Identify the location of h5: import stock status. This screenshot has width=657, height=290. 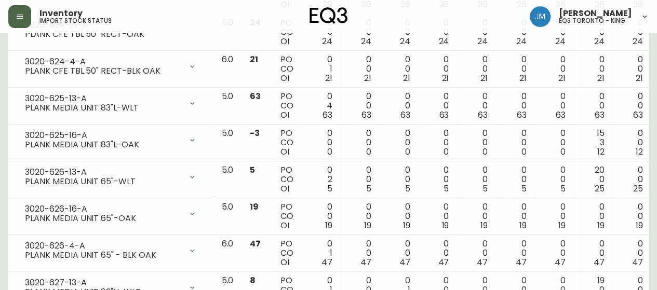
(75, 21).